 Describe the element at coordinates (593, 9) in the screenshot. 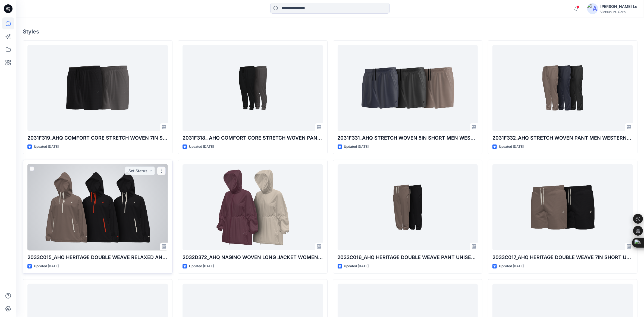

I see `img: avatar` at that location.